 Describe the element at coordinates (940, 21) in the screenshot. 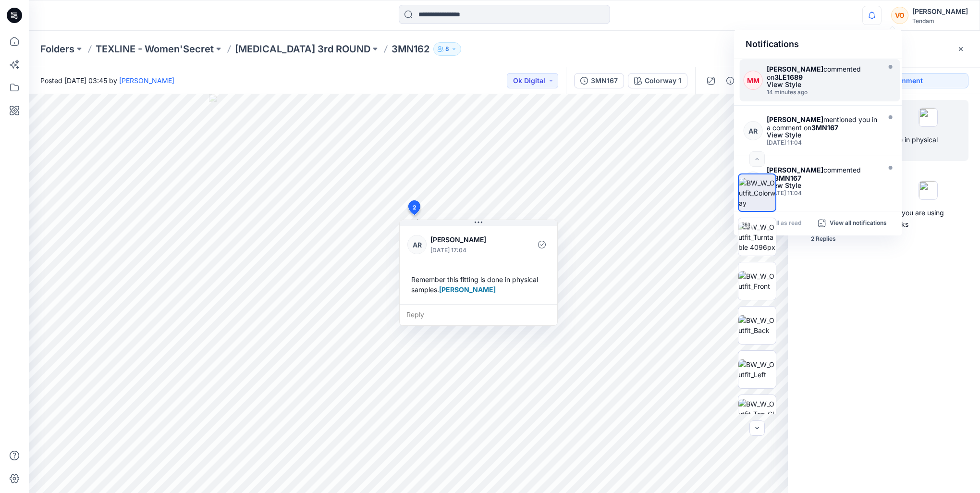

I see `div: Tendam` at that location.